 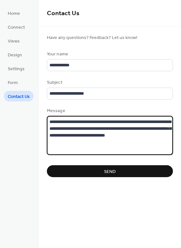 What do you see at coordinates (14, 13) in the screenshot?
I see `a: Home` at bounding box center [14, 13].